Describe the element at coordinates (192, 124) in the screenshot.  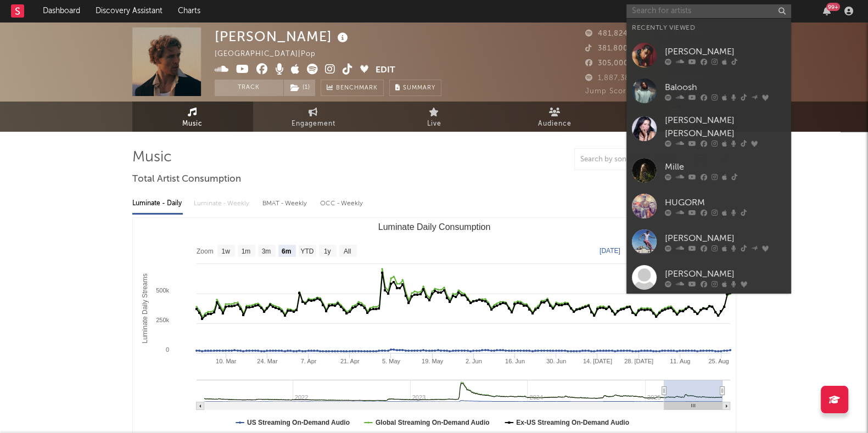
I see `span: Music` at that location.